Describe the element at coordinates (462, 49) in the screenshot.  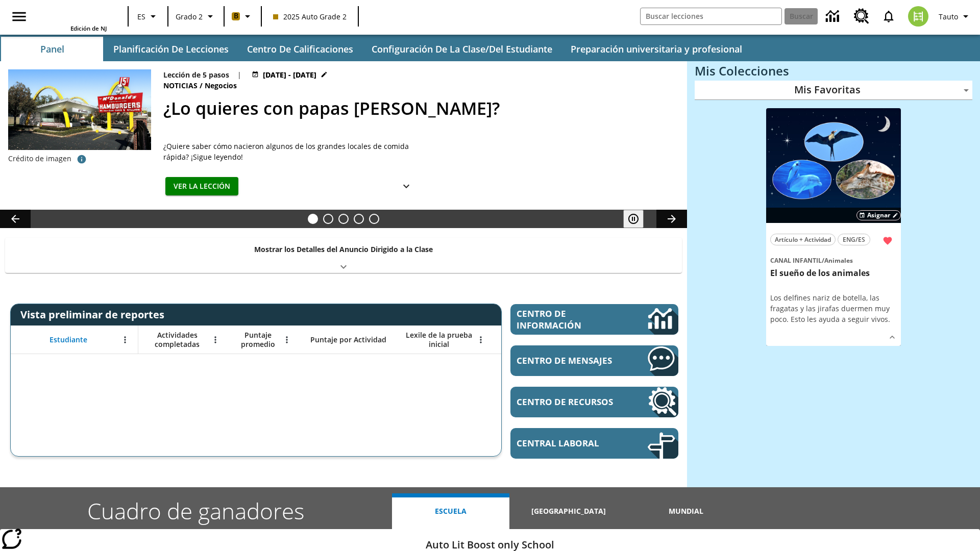
I see `button: Configuración de la clase/del estudiante` at that location.